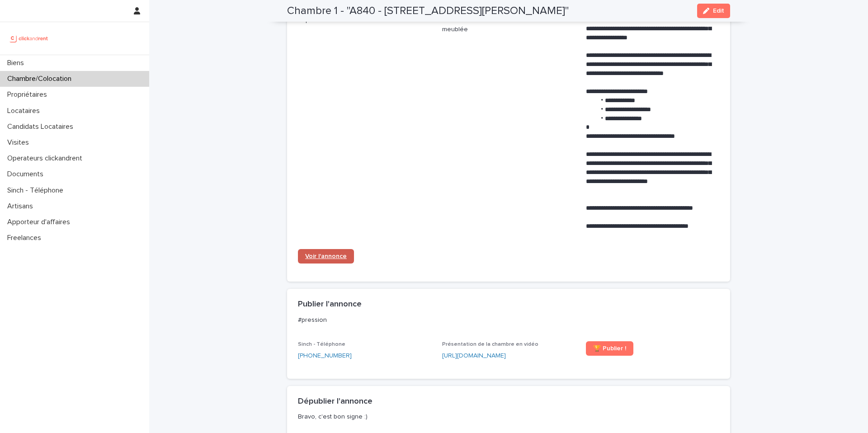 Image resolution: width=868 pixels, height=433 pixels. I want to click on h2: Dépublier l'annonce, so click(335, 402).